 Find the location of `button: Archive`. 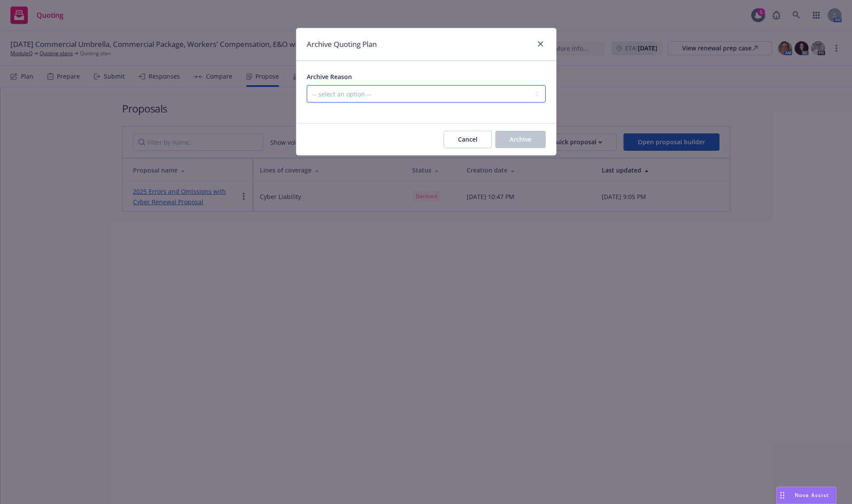

button: Archive is located at coordinates (520, 139).